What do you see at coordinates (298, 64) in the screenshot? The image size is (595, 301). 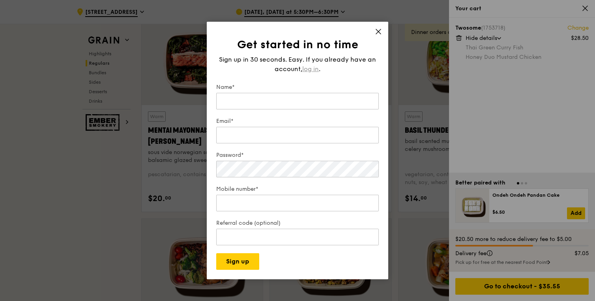 I see `span: Sign up in 30 seconds. Easy. If you already have an account,` at bounding box center [298, 64].